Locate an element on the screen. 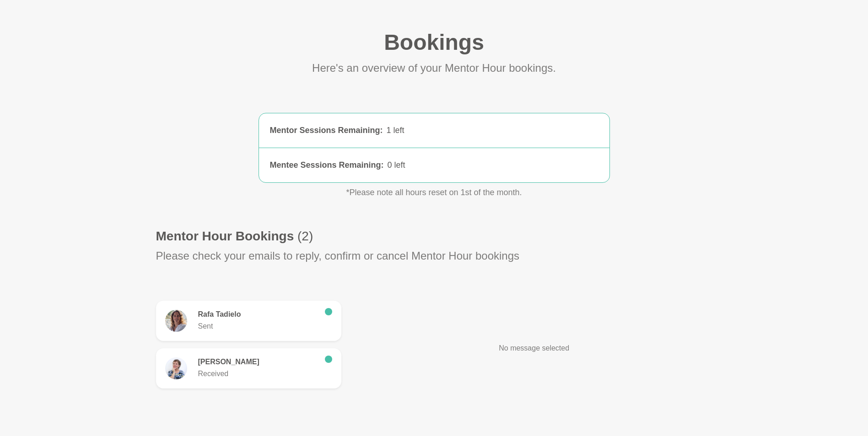 The image size is (868, 436). p: Received is located at coordinates (257, 374).